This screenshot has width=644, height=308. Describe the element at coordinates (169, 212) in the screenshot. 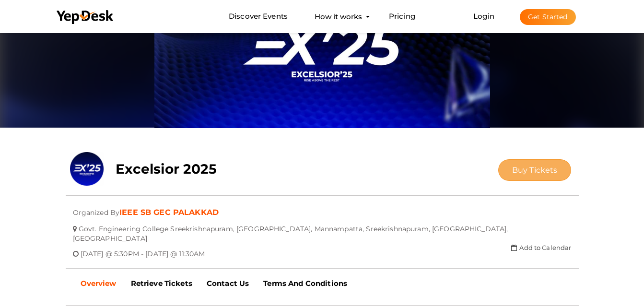

I see `a: IEEE SB GEC PALAKKAD` at that location.